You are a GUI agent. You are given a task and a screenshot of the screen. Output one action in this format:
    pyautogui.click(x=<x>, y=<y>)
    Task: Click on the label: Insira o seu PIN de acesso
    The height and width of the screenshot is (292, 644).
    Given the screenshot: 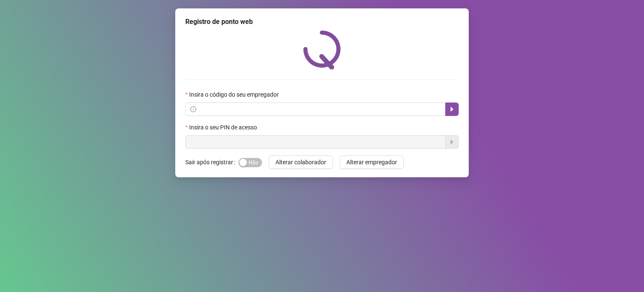 What is the action you would take?
    pyautogui.click(x=224, y=127)
    